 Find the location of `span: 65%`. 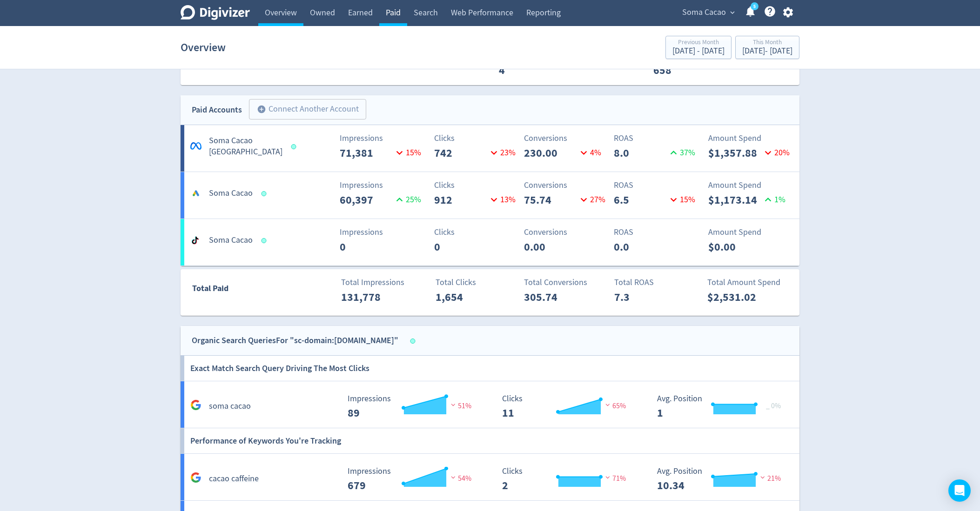

span: 65% is located at coordinates (614, 406).